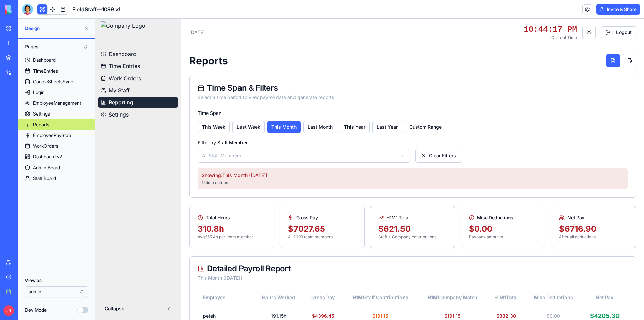  Describe the element at coordinates (57, 92) in the screenshot. I see `a: Login` at that location.